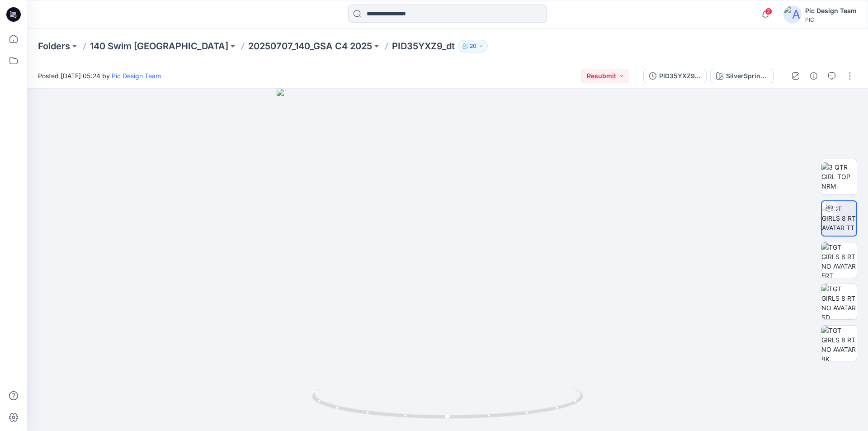 The width and height of the screenshot is (868, 431). I want to click on p: PID35YXZ9_dt, so click(423, 46).